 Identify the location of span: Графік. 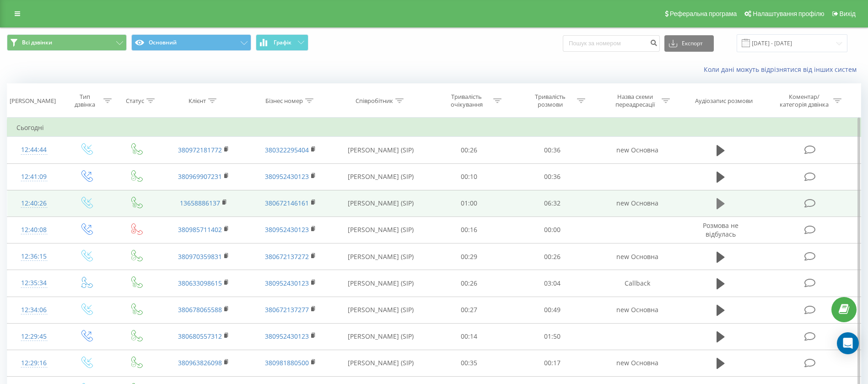
(282, 42).